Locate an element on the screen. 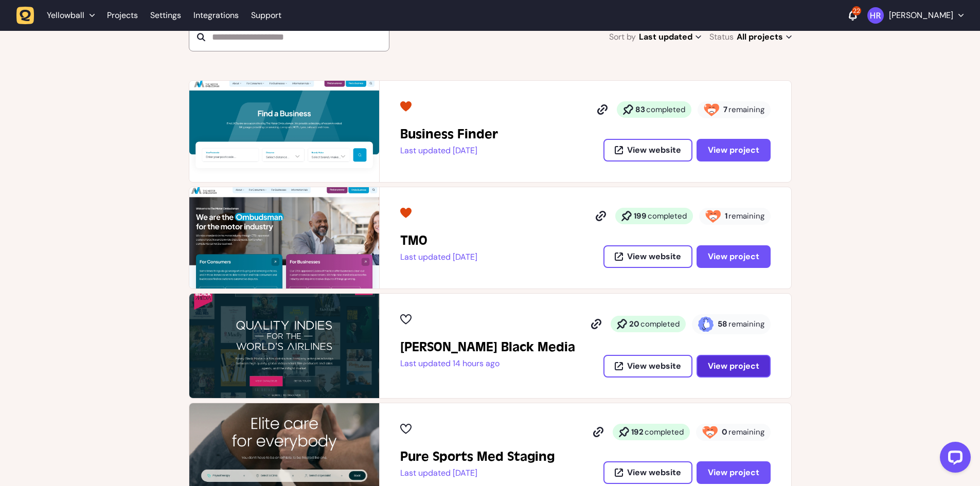  strong: 199 is located at coordinates (640, 216).